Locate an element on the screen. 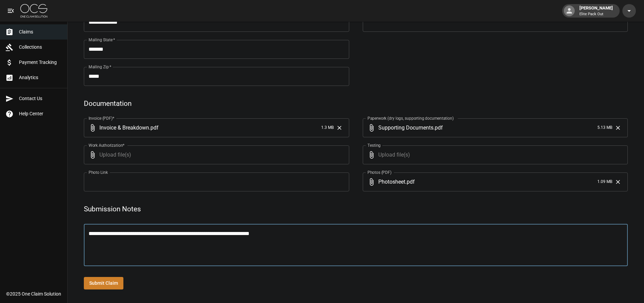 The height and width of the screenshot is (303, 644). label: Mailing Zip is located at coordinates (100, 67).